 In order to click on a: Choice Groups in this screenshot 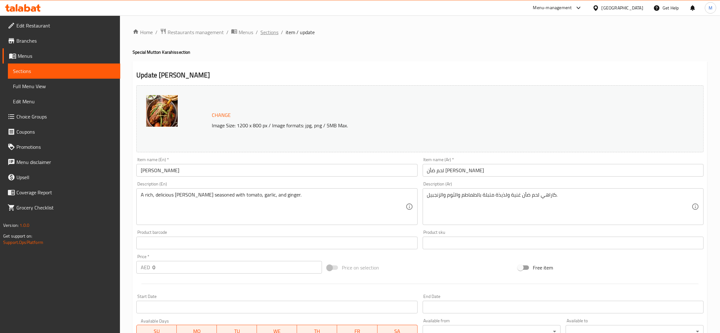, I will do `click(61, 117)`.